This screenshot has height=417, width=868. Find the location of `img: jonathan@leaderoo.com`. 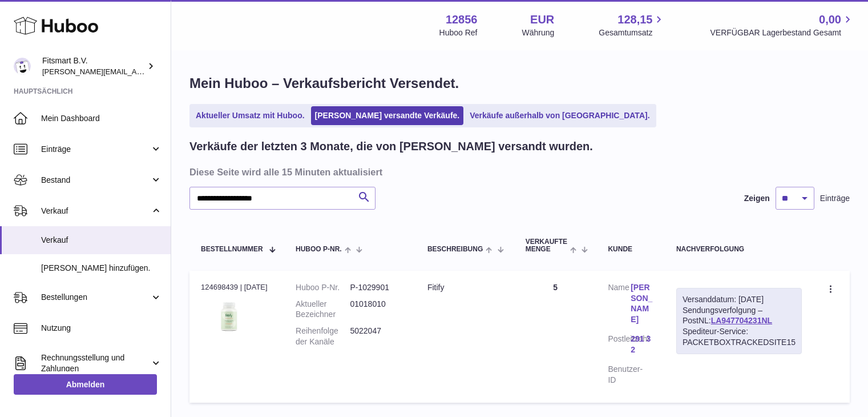

img: jonathan@leaderoo.com is located at coordinates (22, 66).